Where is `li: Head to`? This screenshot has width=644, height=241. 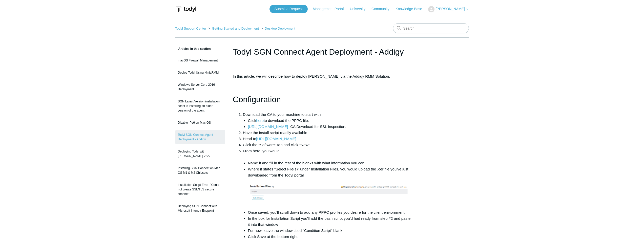
li: Head to is located at coordinates (327, 139).